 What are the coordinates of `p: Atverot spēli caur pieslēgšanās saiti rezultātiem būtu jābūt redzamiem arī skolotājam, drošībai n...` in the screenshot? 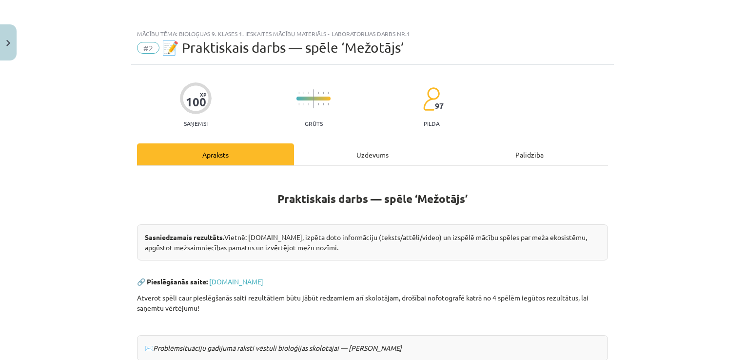 It's located at (372, 303).